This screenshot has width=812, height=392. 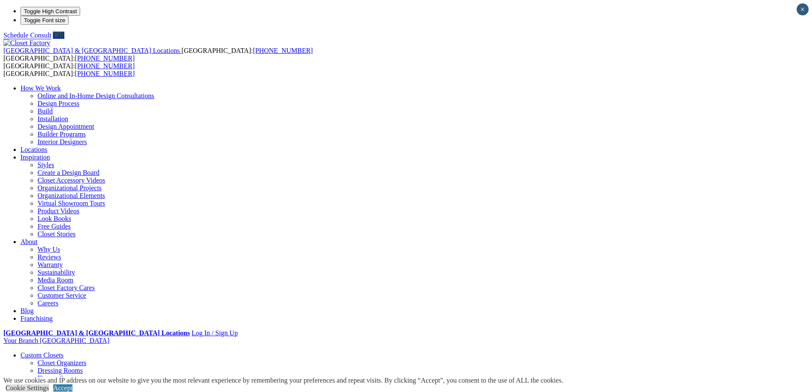 I want to click on a: Look Books, so click(x=54, y=218).